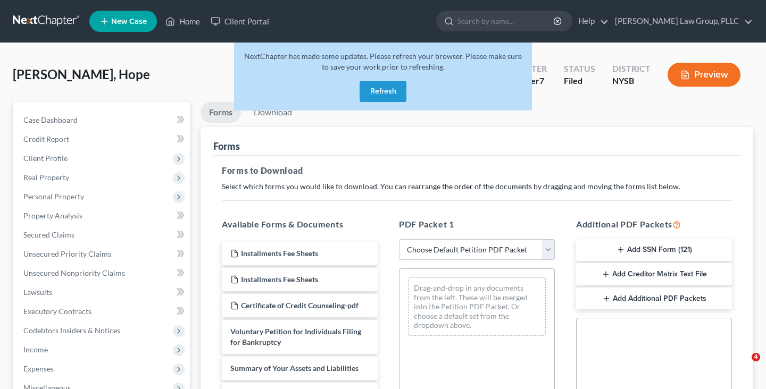  I want to click on span: Voluntary Petition for Individuals Filing for Bankruptcy, so click(296, 337).